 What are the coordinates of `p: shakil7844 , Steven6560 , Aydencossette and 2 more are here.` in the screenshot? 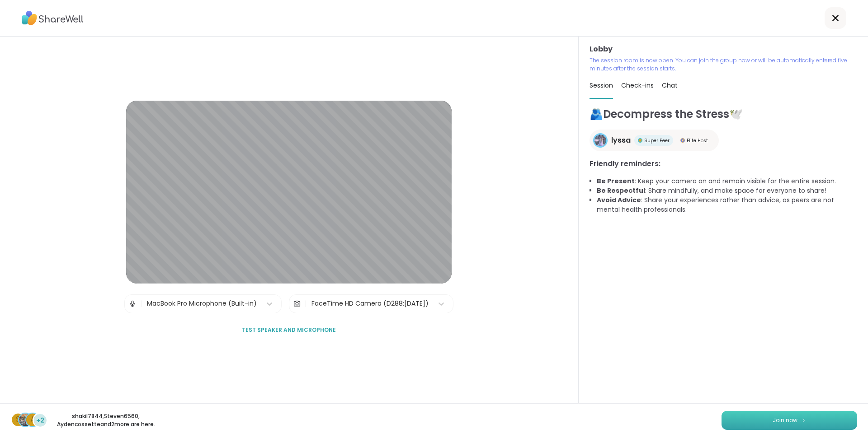 It's located at (105, 420).